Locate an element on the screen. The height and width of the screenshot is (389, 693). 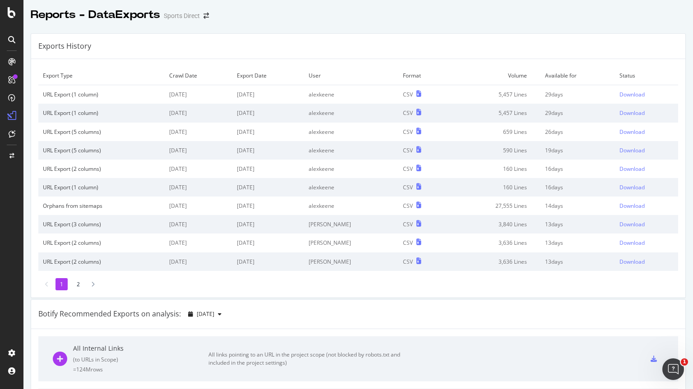
td: Export Type is located at coordinates (102, 76).